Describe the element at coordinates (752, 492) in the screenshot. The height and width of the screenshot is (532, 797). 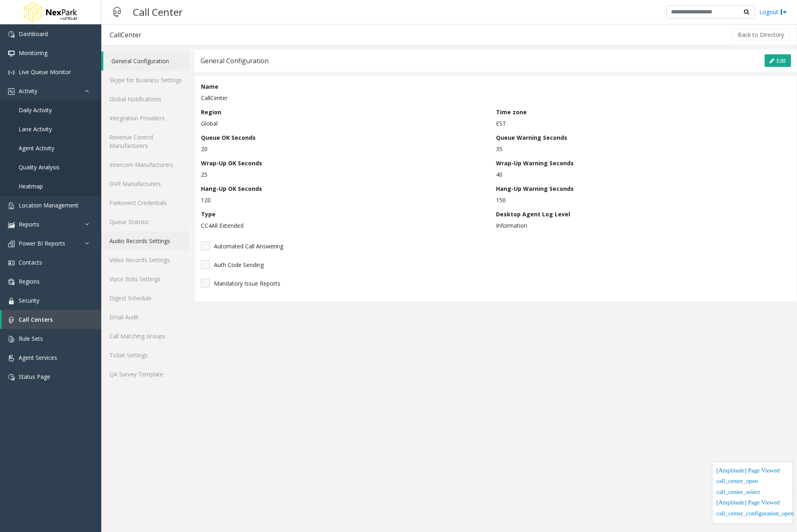
I see `div: call_center_select` at that location.